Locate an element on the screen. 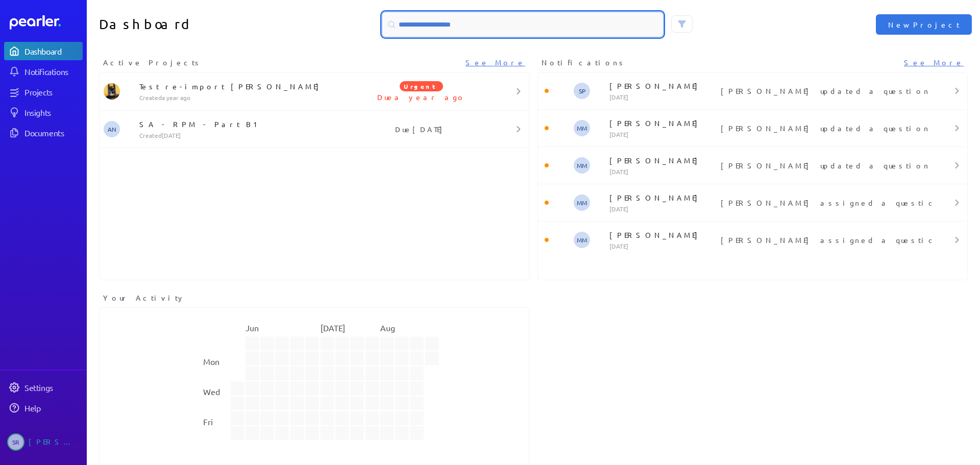 This screenshot has width=980, height=465. span: Sarah Pendlebury is located at coordinates (581, 91).